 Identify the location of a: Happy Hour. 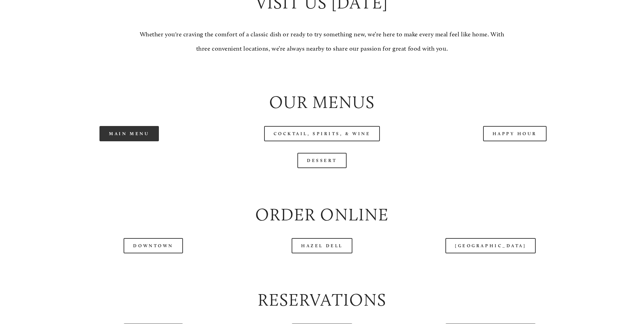
(515, 134).